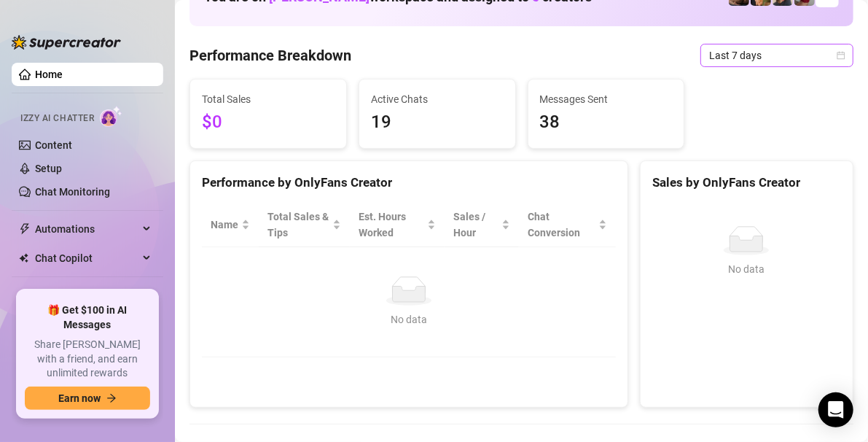  I want to click on span: Earn now, so click(80, 398).